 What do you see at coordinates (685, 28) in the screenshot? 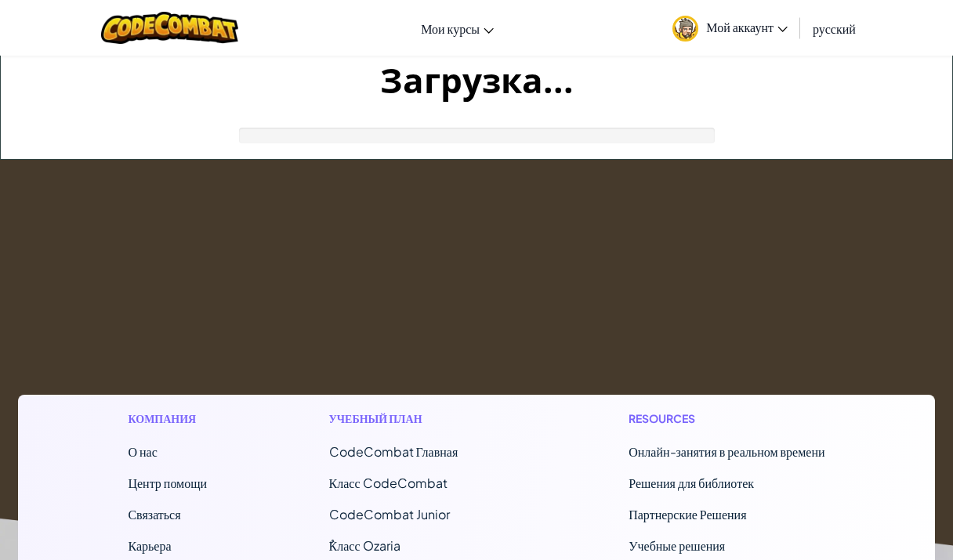
I see `img: avatar` at bounding box center [685, 28].